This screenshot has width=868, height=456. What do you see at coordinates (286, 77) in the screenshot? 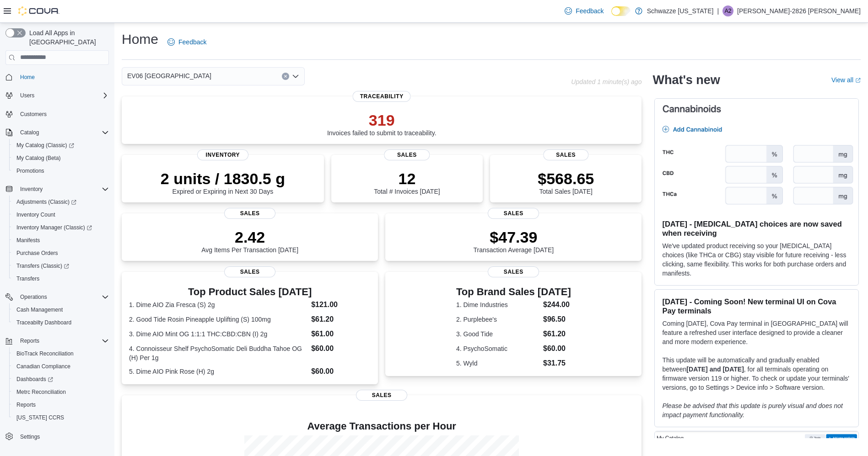
I see `button: Clear input` at bounding box center [286, 77].